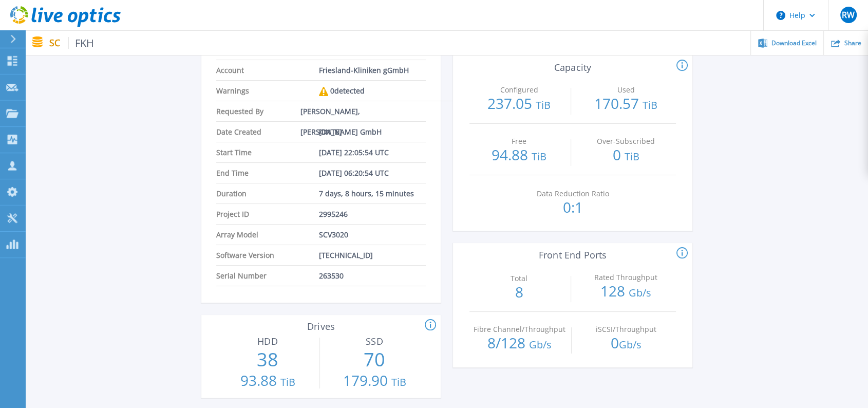  I want to click on span: End Time, so click(268, 172).